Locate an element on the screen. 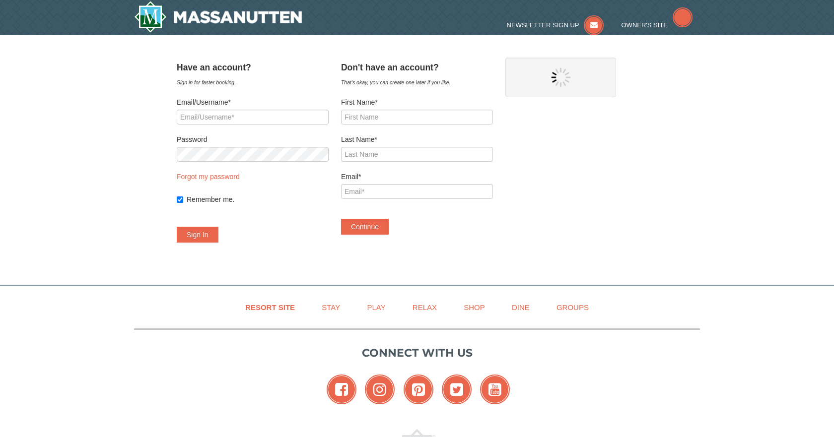 Image resolution: width=834 pixels, height=437 pixels. a: Forgot my password is located at coordinates (208, 177).